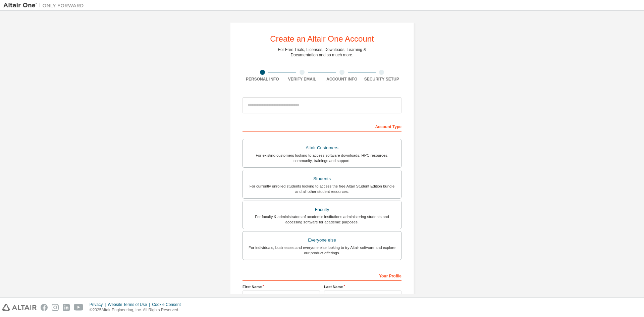 Image resolution: width=644 pixels, height=317 pixels. What do you see at coordinates (281, 287) in the screenshot?
I see `label: First Name` at bounding box center [281, 287].